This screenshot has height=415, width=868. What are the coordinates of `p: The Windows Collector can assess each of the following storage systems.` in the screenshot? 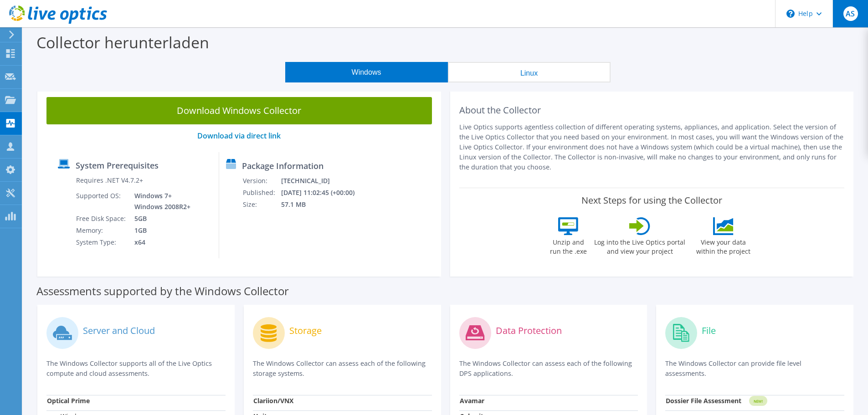 It's located at (342, 368).